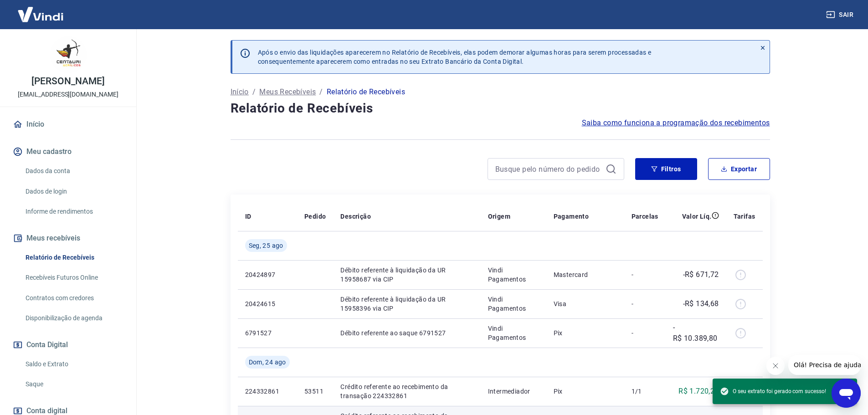 This screenshot has width=868, height=415. I want to click on button: Sair, so click(841, 15).